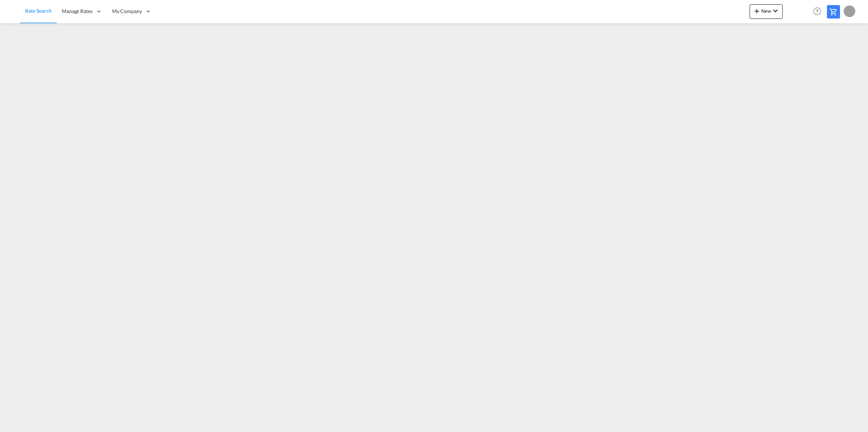 The image size is (868, 432). Describe the element at coordinates (819, 12) in the screenshot. I see `div: Help` at that location.